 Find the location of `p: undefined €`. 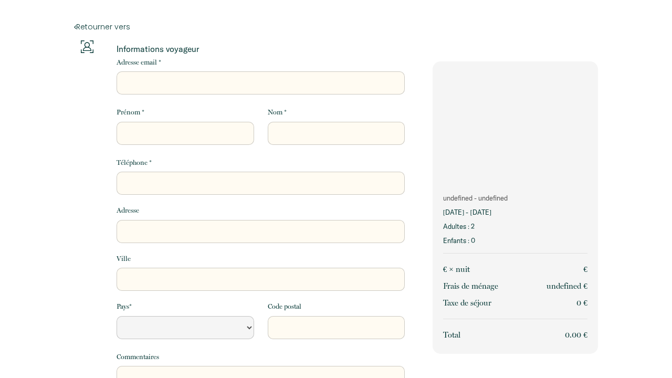

p: undefined € is located at coordinates (567, 286).